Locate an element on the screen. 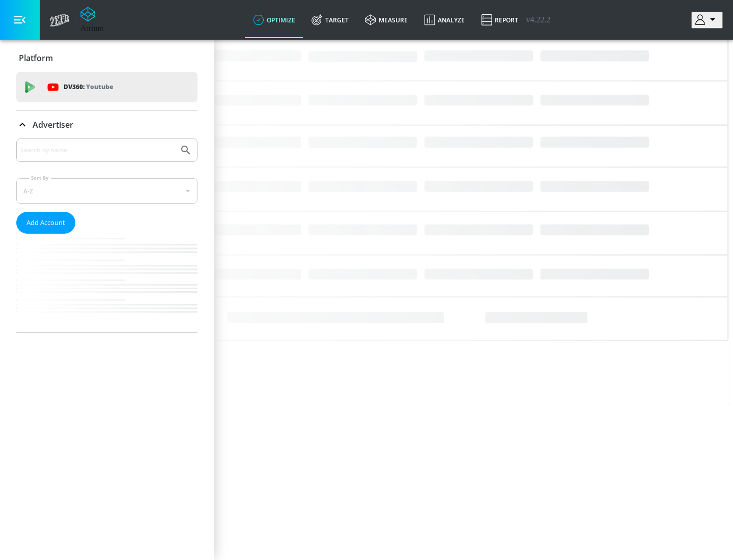 This screenshot has height=560, width=733. label: Sort By is located at coordinates (40, 178).